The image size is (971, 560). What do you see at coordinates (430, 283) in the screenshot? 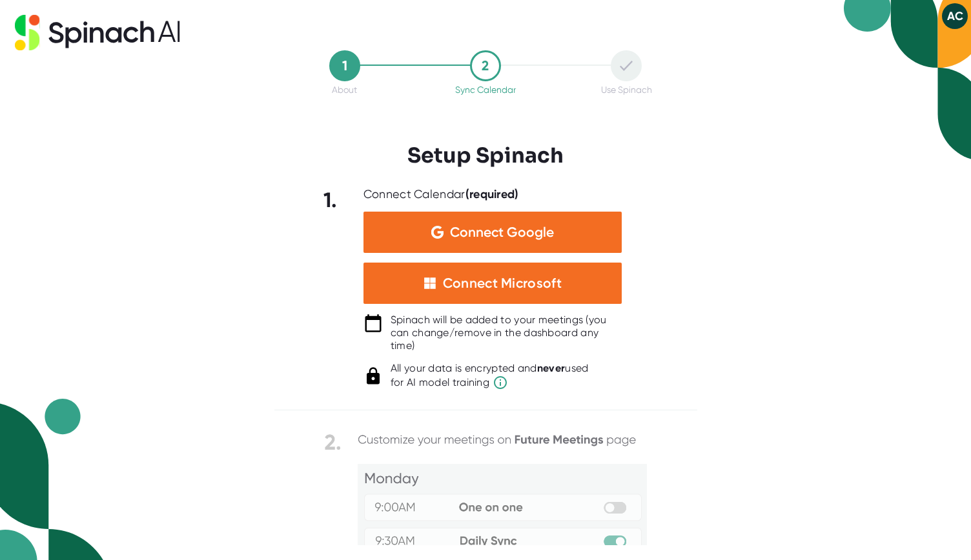
I see `img: microsoft-white-squares.05348b22b8389b597c576c3b9d3cf43b.svg` at bounding box center [430, 283].